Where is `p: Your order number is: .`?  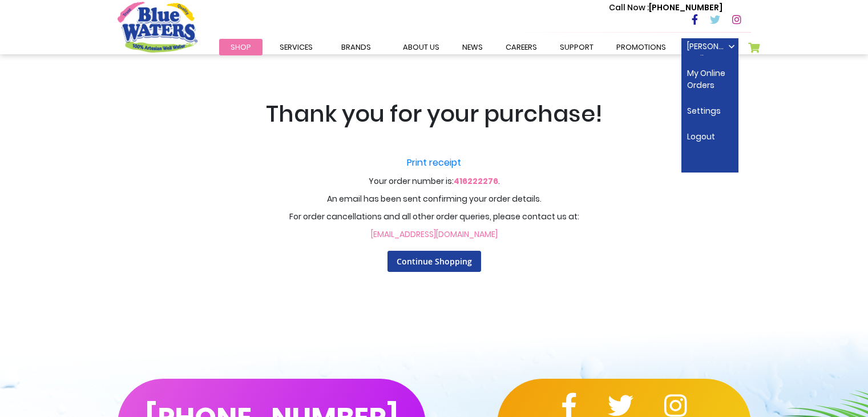 p: Your order number is: . is located at coordinates (434, 168).